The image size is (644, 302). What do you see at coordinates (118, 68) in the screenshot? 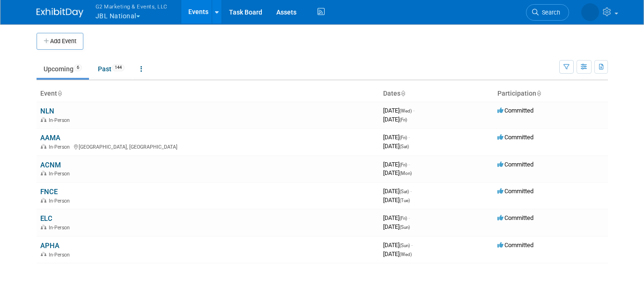
I see `span: 144` at bounding box center [118, 68].